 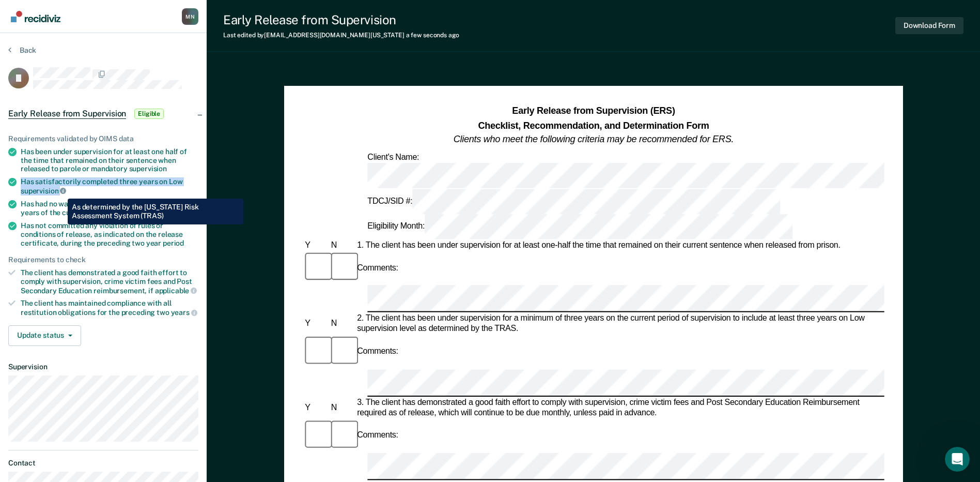 What do you see at coordinates (110, 160) in the screenshot?
I see `div: Has been under supervision for at least one half of the time that remained on their sentence when...` at bounding box center [110, 160].